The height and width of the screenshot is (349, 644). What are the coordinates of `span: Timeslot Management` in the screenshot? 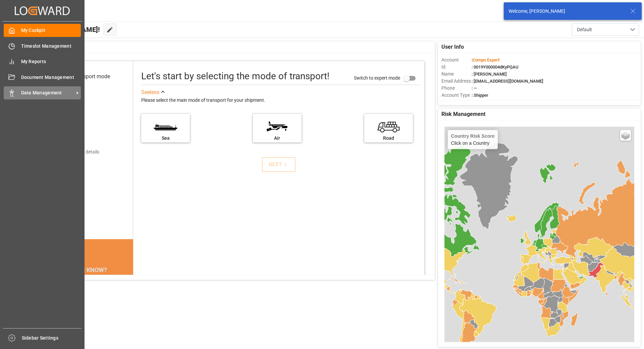 It's located at (51, 46).